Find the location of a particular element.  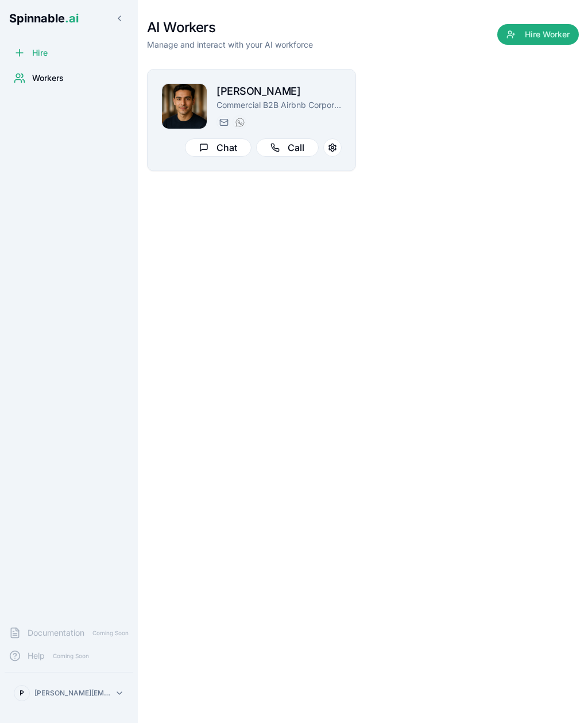

p: Commercial B2B Airbnb Corporate is located at coordinates (279, 105).